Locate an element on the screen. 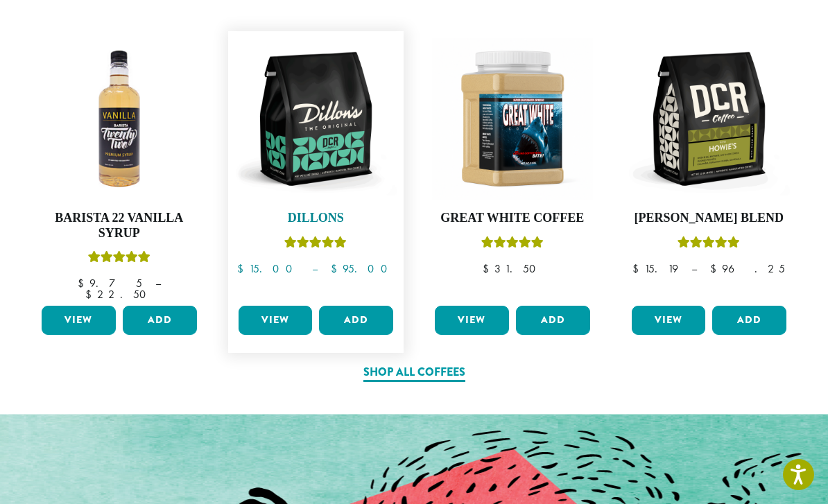 The image size is (828, 504). bdi: 9.75 is located at coordinates (110, 282).